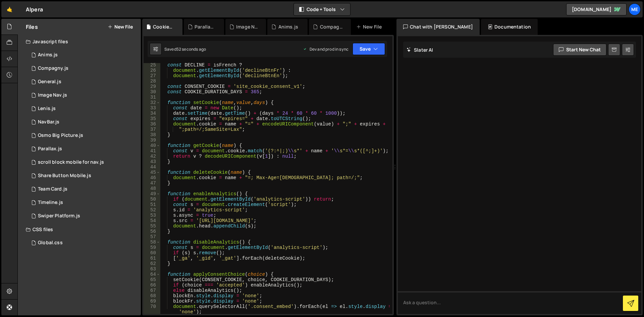  What do you see at coordinates (83, 122) in the screenshot?
I see `div: 16285/44885.js` at bounding box center [83, 122].